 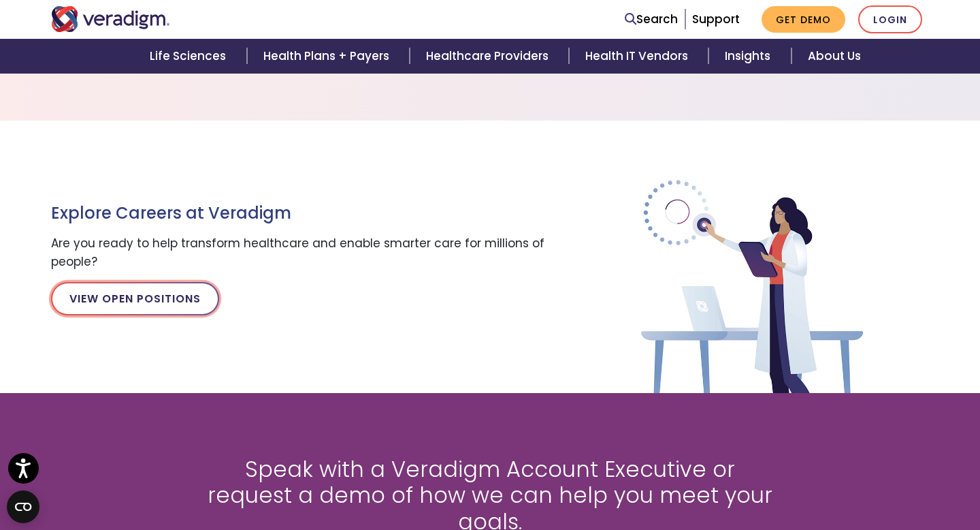 I want to click on h3: Explore Careers at Veradigm, so click(x=303, y=213).